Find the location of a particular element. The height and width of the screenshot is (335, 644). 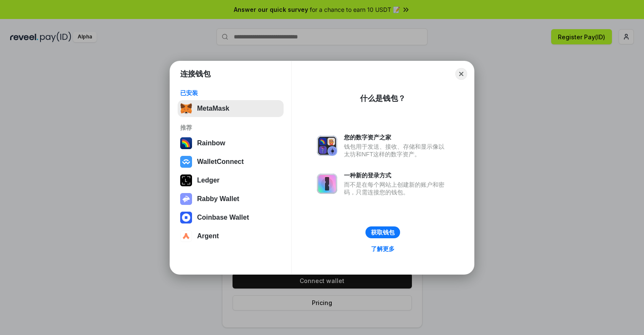

div: Ledger is located at coordinates (208, 180).